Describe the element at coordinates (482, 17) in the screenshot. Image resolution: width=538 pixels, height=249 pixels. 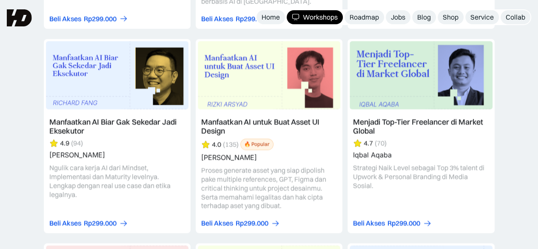
I see `a: Service` at that location.